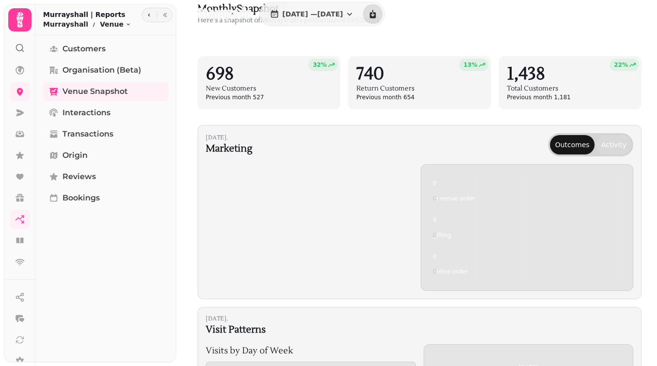 The width and height of the screenshot is (657, 366). I want to click on a: Venue Snapshot, so click(105, 91).